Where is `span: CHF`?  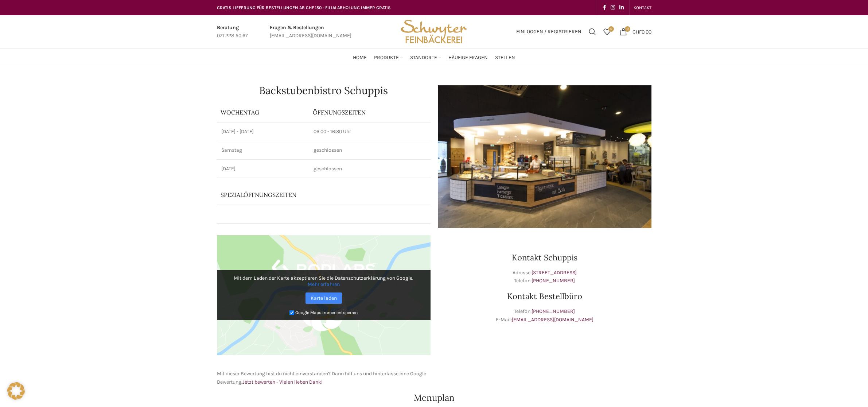 span: CHF is located at coordinates (637, 31).